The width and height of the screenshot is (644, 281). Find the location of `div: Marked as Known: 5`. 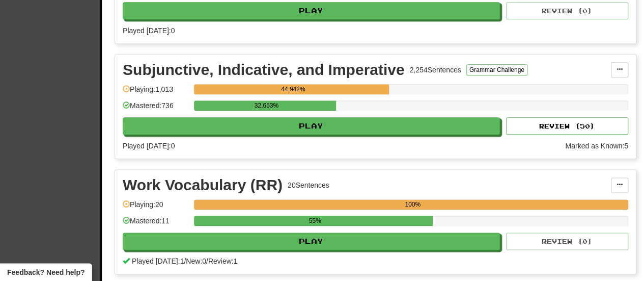

div: Marked as Known: 5 is located at coordinates (597, 146).